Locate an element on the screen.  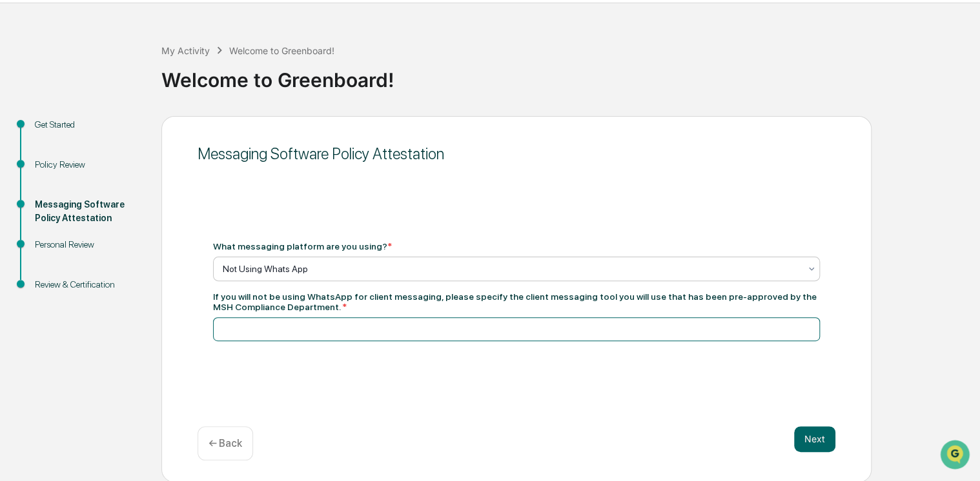
div: What messaging platform are you using? is located at coordinates (302, 246).